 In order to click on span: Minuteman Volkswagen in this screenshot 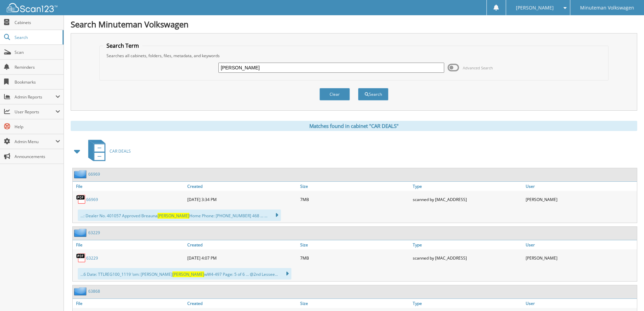, I will do `click(607, 8)`.